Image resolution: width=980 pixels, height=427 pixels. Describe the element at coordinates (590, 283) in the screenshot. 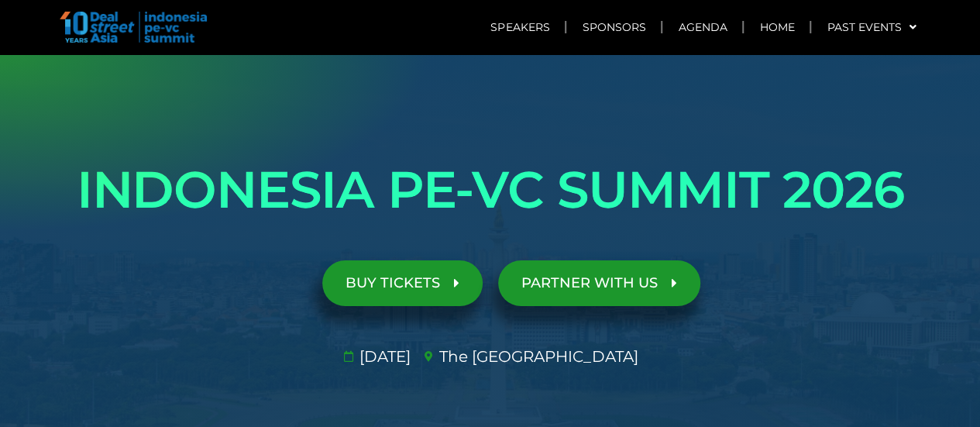

I see `span: PARTNER WITH US` at that location.